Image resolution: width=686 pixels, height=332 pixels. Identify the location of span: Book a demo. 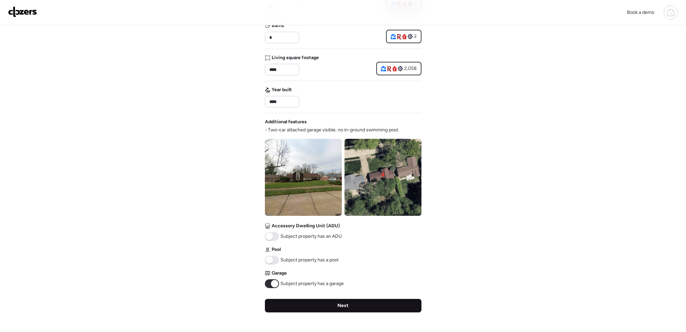
(640, 12).